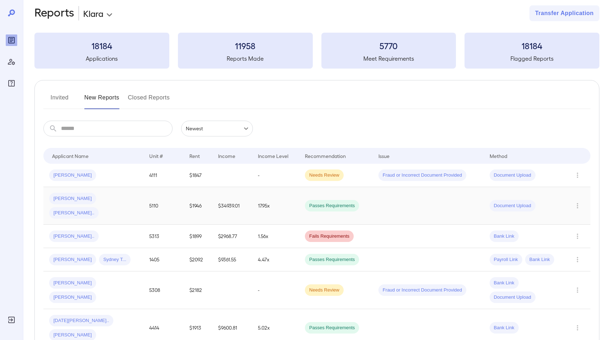 The height and width of the screenshot is (340, 608). Describe the element at coordinates (227, 156) in the screenshot. I see `div: Income` at that location.